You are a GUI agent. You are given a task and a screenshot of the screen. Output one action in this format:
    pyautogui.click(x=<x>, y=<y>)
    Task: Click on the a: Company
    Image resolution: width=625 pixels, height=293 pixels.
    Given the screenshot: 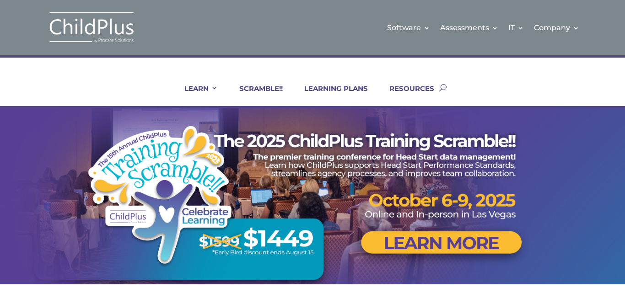 What is the action you would take?
    pyautogui.click(x=557, y=27)
    